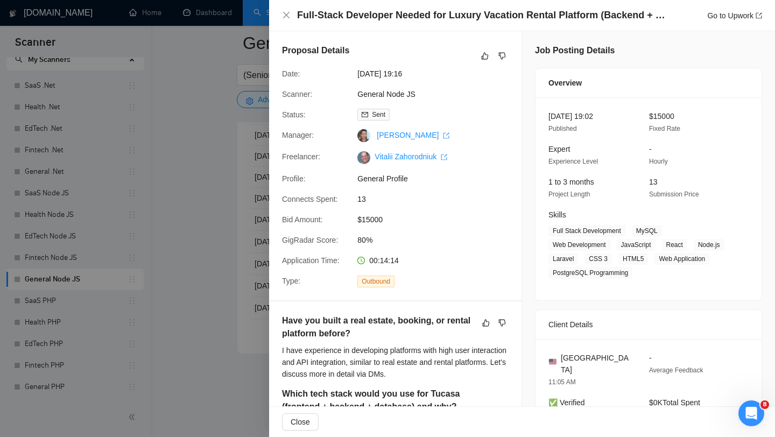 The image size is (775, 437). I want to click on span: close, so click(286, 15).